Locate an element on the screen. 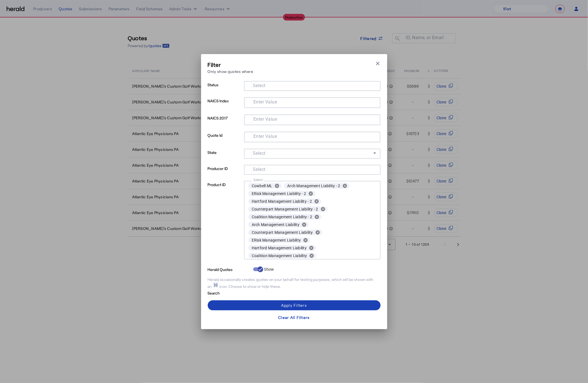 The width and height of the screenshot is (588, 383). p: Quote Id is located at coordinates (225, 140).